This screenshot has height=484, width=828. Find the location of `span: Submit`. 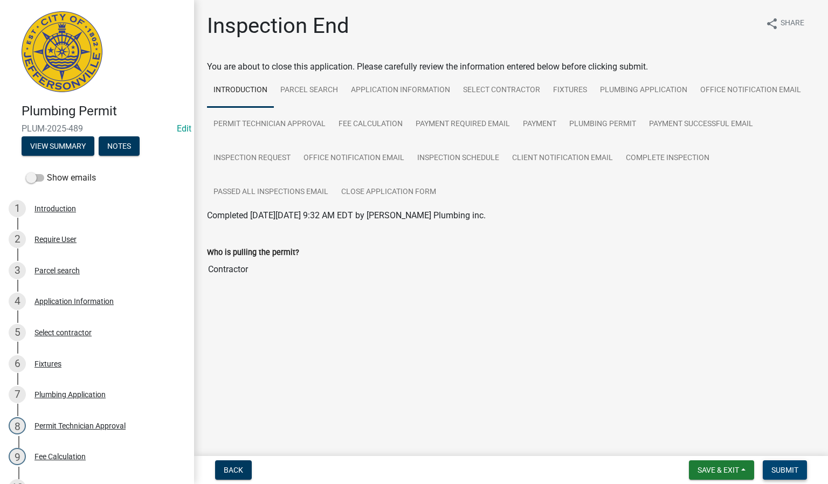

span: Submit is located at coordinates (784, 470).